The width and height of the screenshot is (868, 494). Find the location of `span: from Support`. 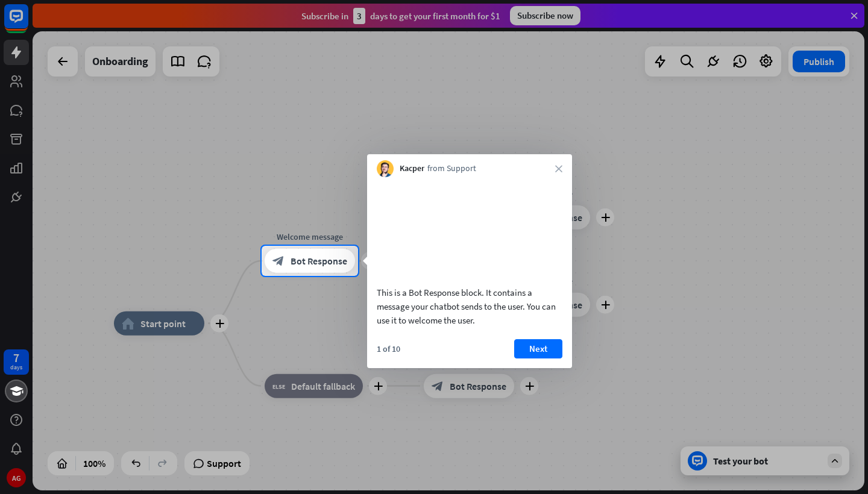

span: from Support is located at coordinates (451, 169).